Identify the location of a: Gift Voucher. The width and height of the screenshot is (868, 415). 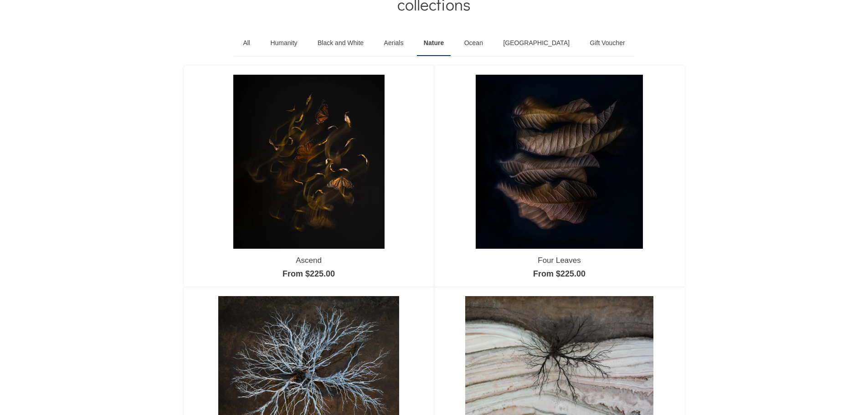
(607, 44).